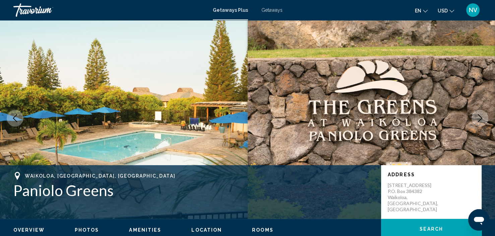 This screenshot has width=495, height=236. What do you see at coordinates (145, 230) in the screenshot?
I see `span: Amenities` at bounding box center [145, 230].